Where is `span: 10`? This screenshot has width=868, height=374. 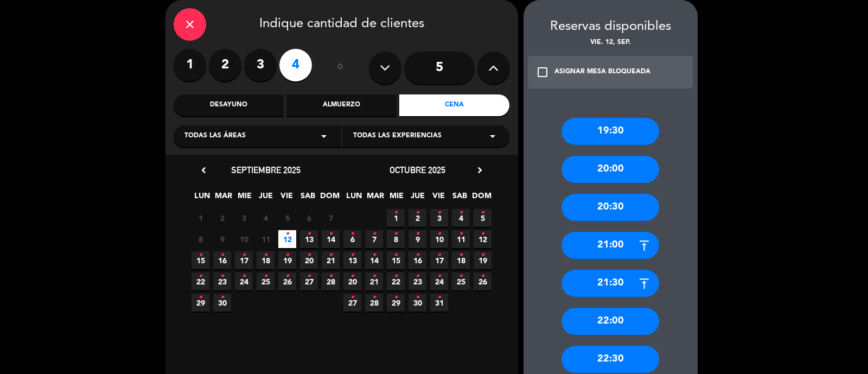 span: 10 is located at coordinates (439, 239).